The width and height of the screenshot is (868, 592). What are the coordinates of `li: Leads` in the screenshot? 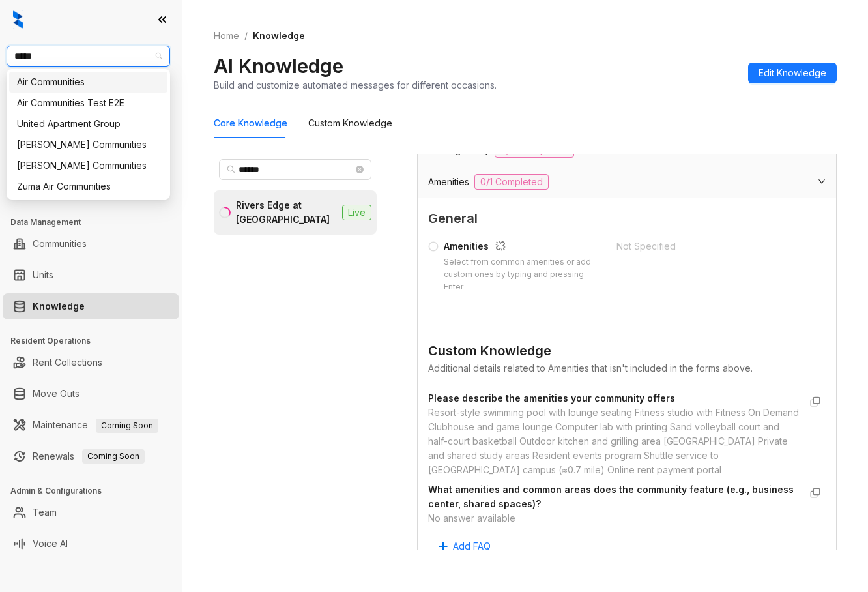 It's located at (91, 101).